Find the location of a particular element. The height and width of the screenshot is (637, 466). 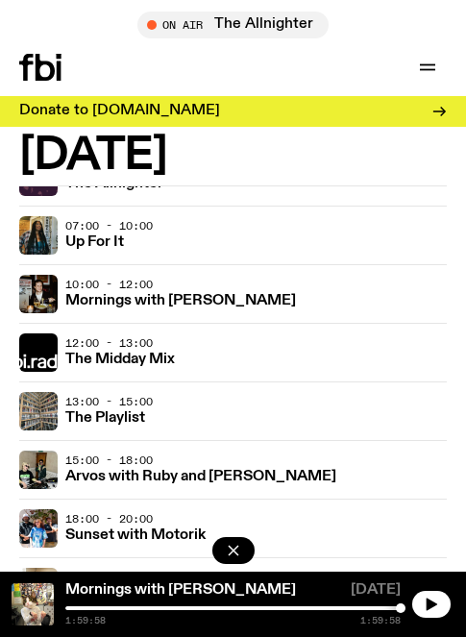

img: Sam blankly stares at the camera, brightly lit by a camera flash wearing a hat collared shirt and... is located at coordinates (38, 294).